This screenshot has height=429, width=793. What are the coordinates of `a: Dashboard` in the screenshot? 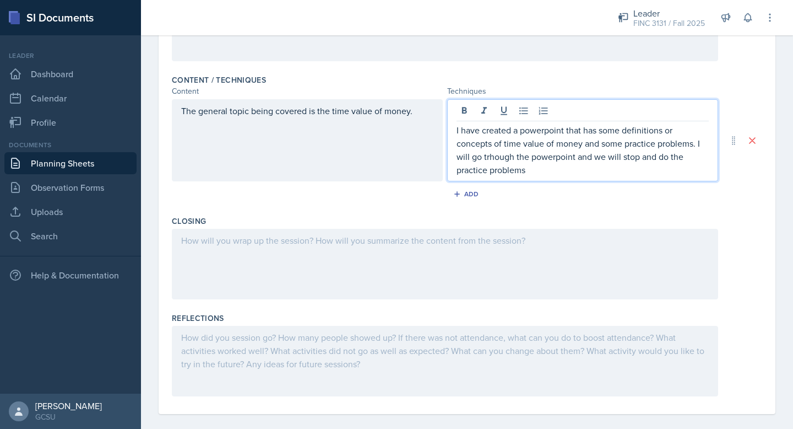 It's located at (71, 74).